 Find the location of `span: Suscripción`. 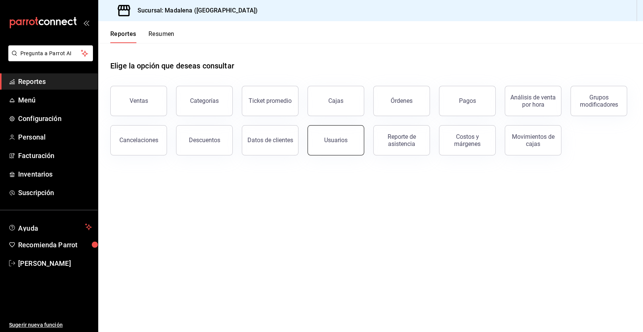

span: Suscripción is located at coordinates (55, 192).